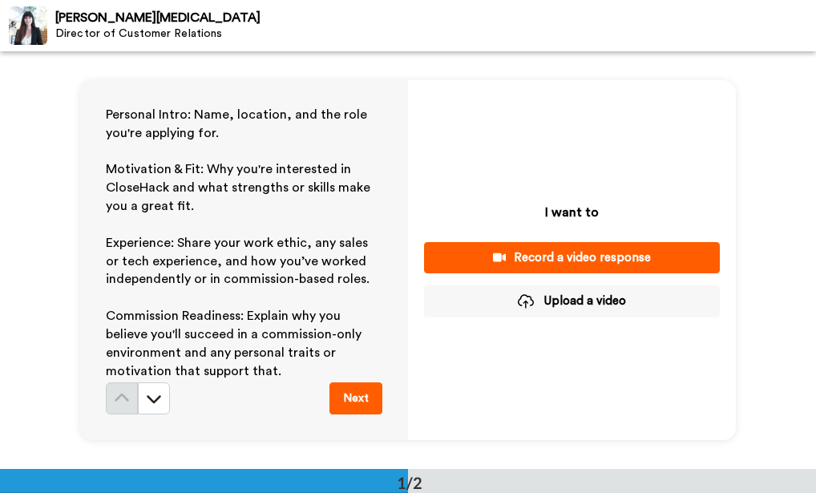  I want to click on button: Upload a video, so click(572, 301).